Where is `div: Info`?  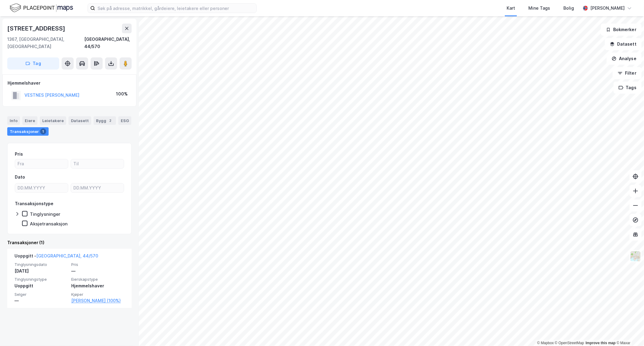 div: Info is located at coordinates (13, 121).